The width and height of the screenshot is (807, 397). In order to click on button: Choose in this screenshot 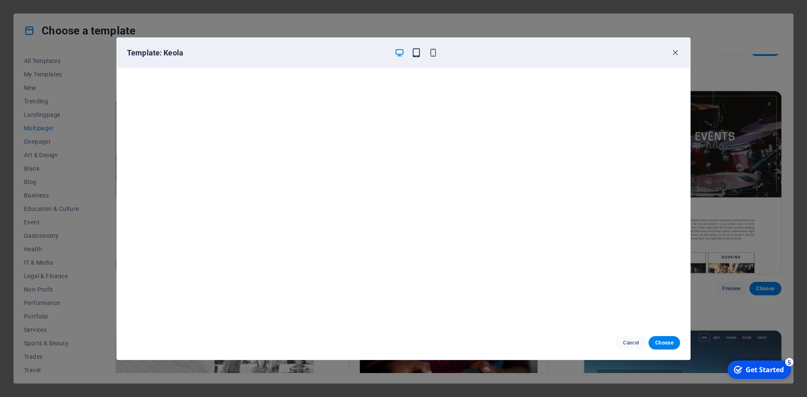, I will do `click(664, 343)`.